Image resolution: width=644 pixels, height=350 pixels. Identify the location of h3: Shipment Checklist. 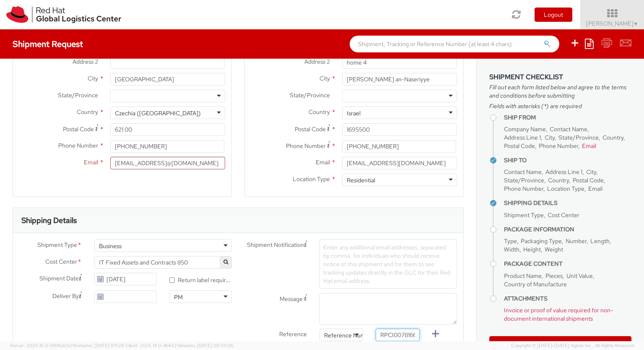
(560, 77).